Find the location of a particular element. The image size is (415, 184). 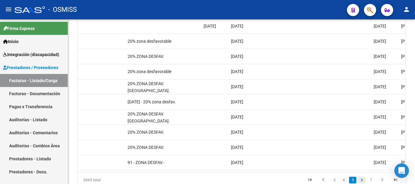

span: Integración (discapacidad) is located at coordinates (31, 55).